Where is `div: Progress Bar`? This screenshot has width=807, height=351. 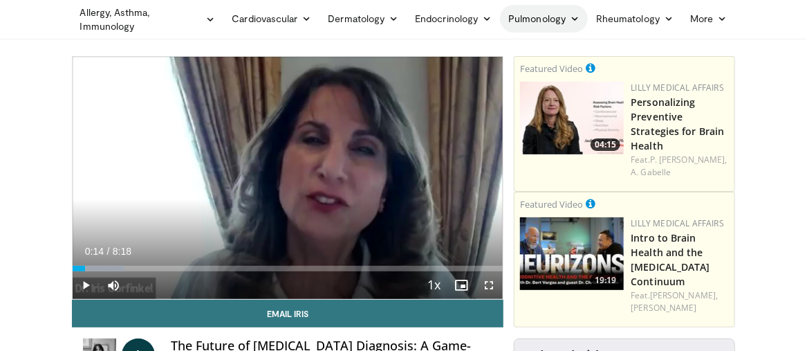 div: Progress Bar is located at coordinates (288, 268).